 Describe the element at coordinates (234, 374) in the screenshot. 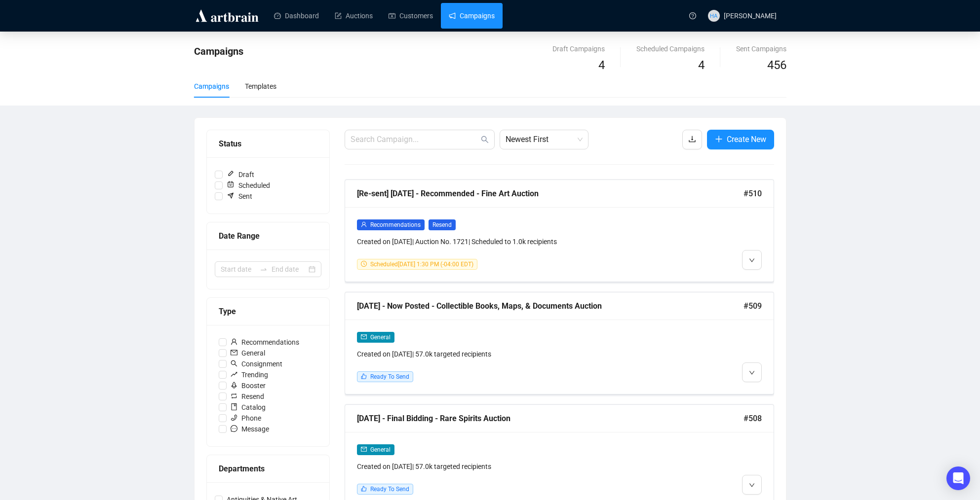

I see `span: rise` at that location.